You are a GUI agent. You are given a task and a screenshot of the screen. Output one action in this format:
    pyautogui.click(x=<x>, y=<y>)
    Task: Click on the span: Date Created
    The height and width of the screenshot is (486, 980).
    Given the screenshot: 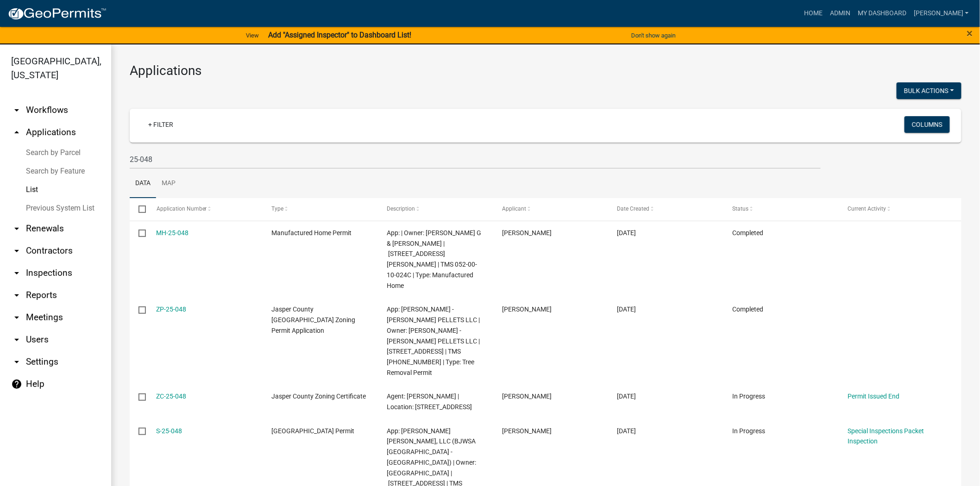 What is the action you would take?
    pyautogui.click(x=633, y=209)
    